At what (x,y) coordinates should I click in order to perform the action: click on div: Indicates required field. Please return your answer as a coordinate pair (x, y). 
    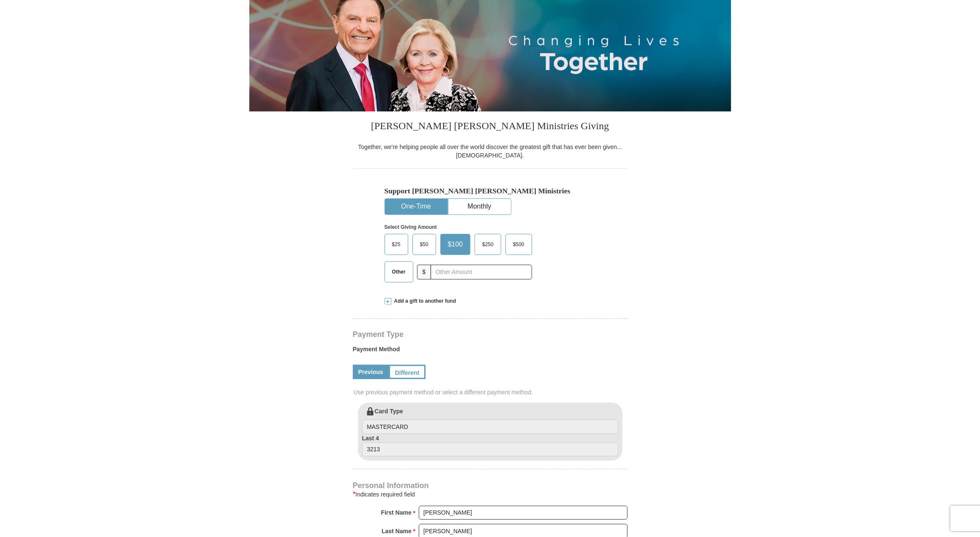
    Looking at the image, I should click on (490, 494).